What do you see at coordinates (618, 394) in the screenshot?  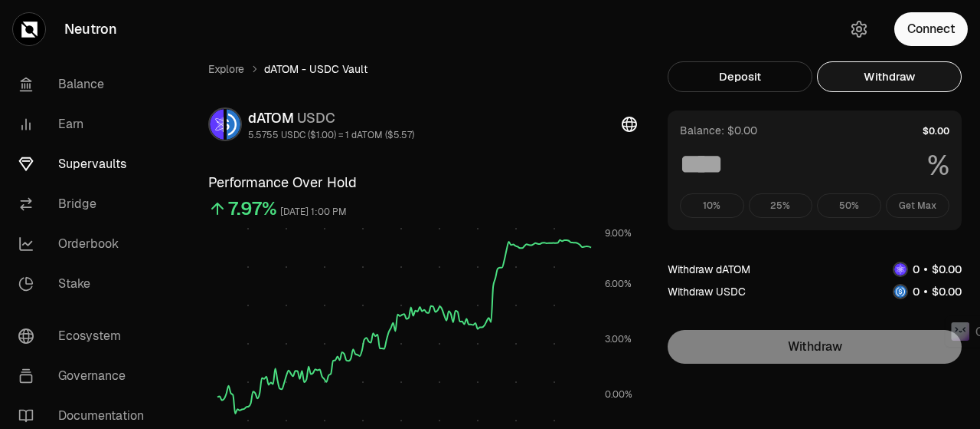 I see `tspan: 0.00%` at bounding box center [618, 394].